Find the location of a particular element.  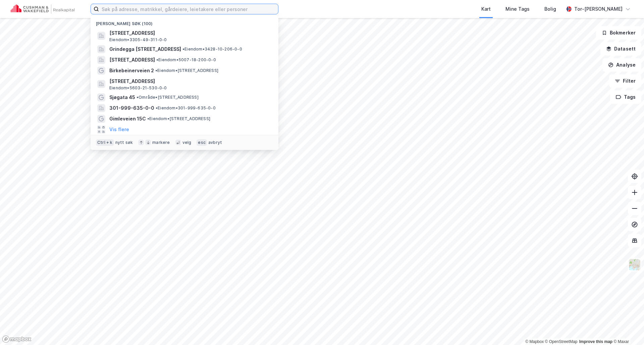

span: Gimleveien 15C is located at coordinates (128, 119).